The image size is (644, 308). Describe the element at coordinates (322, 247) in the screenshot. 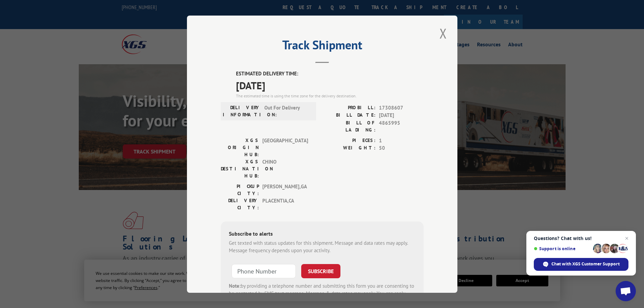

I see `div: Get texted with status updates for this shipment. Message and data rates may apply. Message frequ...` at that location.